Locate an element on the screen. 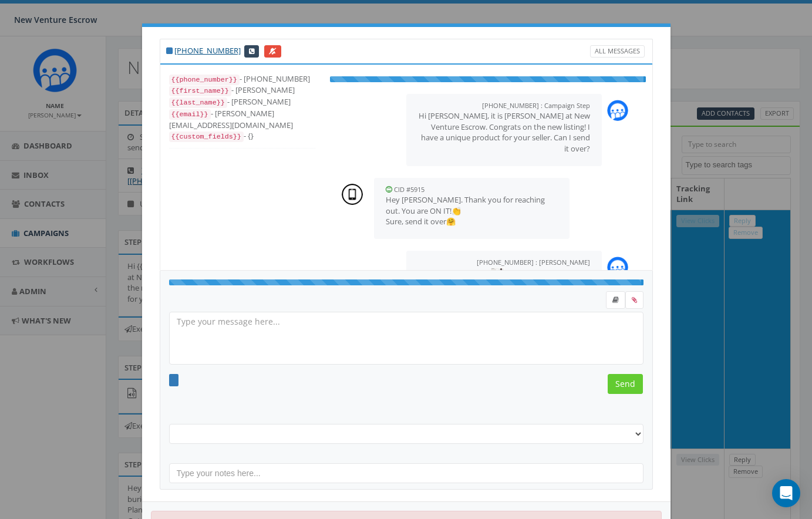 Image resolution: width=812 pixels, height=519 pixels. input: Send is located at coordinates (625, 384).